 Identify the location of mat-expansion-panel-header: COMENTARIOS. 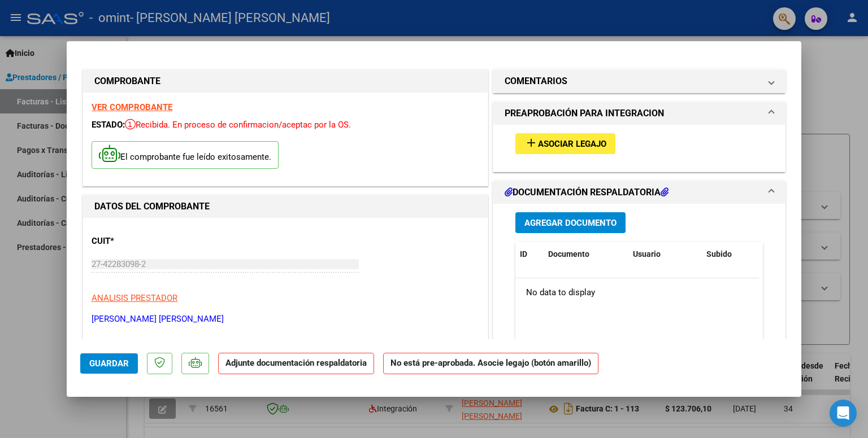
(639, 81).